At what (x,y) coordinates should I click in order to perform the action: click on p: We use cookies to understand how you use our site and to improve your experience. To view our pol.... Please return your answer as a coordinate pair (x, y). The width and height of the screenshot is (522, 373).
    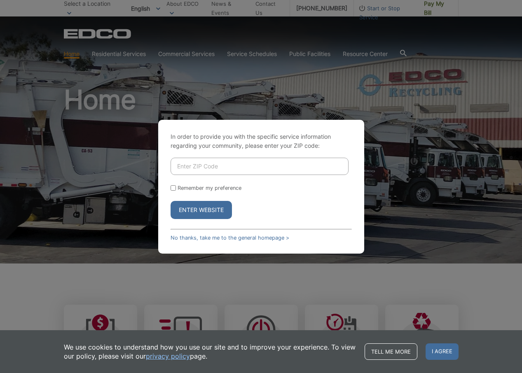
    Looking at the image, I should click on (210, 352).